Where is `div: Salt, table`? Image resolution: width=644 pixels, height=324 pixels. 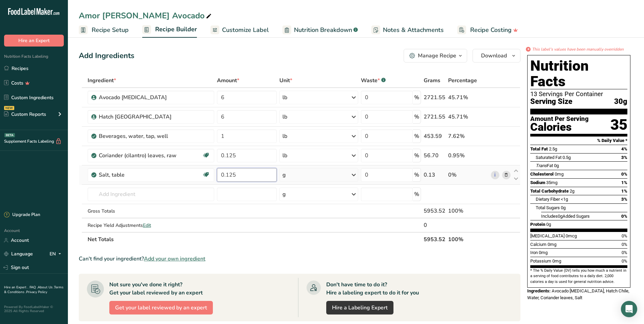 div: Salt, table is located at coordinates (141, 175).